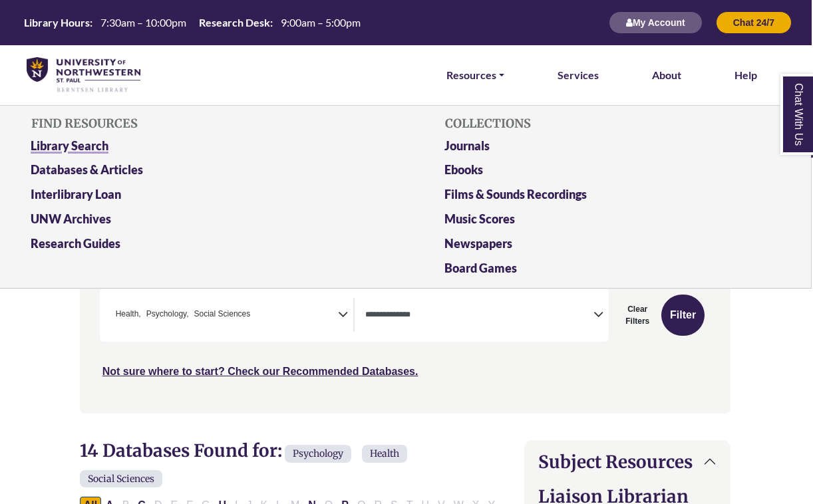 The image size is (813, 504). I want to click on a: Hours Today, so click(193, 23).